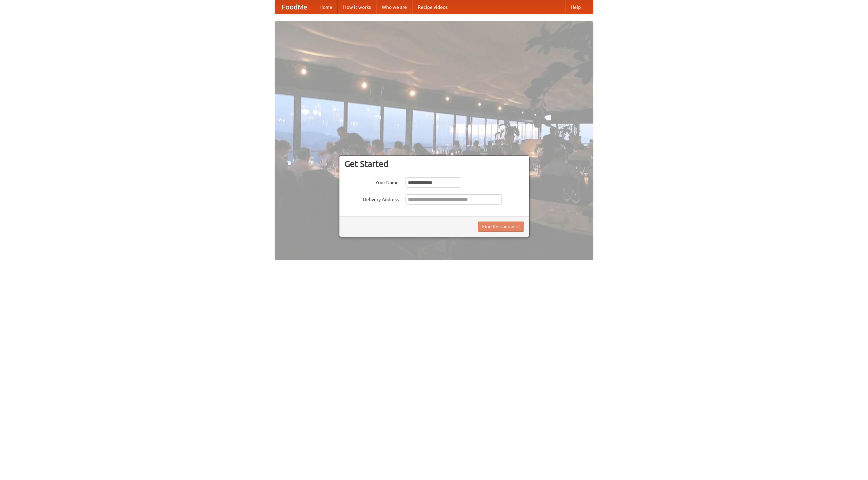  Describe the element at coordinates (501, 227) in the screenshot. I see `button: Find Restaurants!` at that location.